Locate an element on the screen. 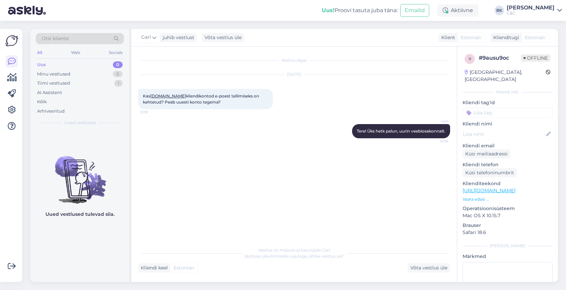 The width and height of the screenshot is (566, 290). div: AI Assistent is located at coordinates (50, 93).